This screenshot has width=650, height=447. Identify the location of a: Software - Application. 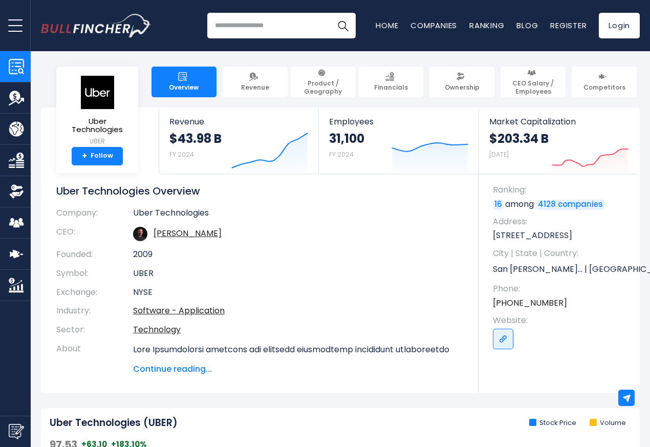
(179, 310).